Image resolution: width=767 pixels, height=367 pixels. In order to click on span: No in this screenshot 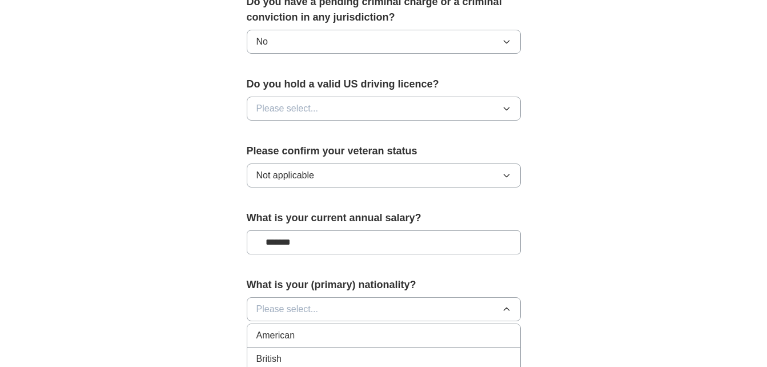, I will do `click(262, 42)`.